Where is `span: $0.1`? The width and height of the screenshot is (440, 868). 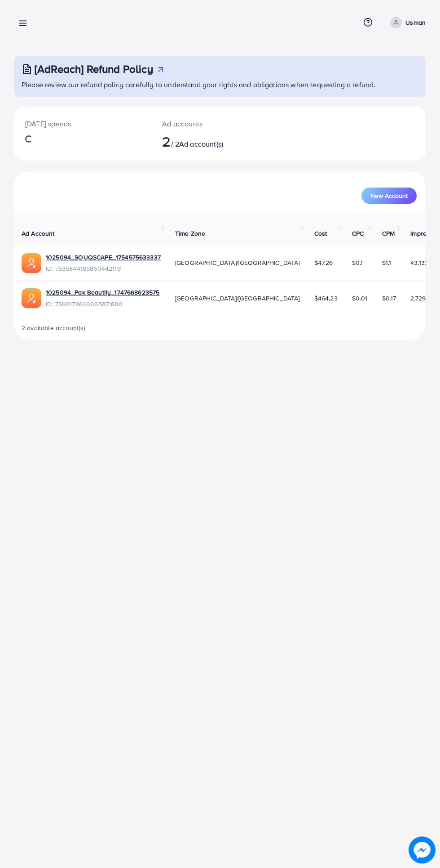
span: $0.1 is located at coordinates (357, 263).